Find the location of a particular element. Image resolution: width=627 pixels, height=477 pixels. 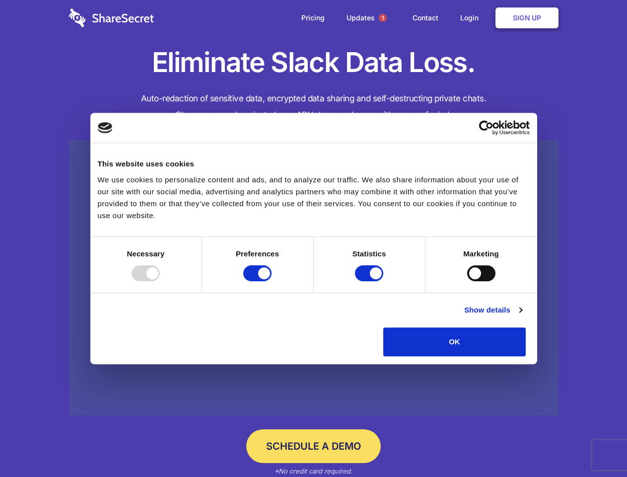

a: Login is located at coordinates (472, 18).